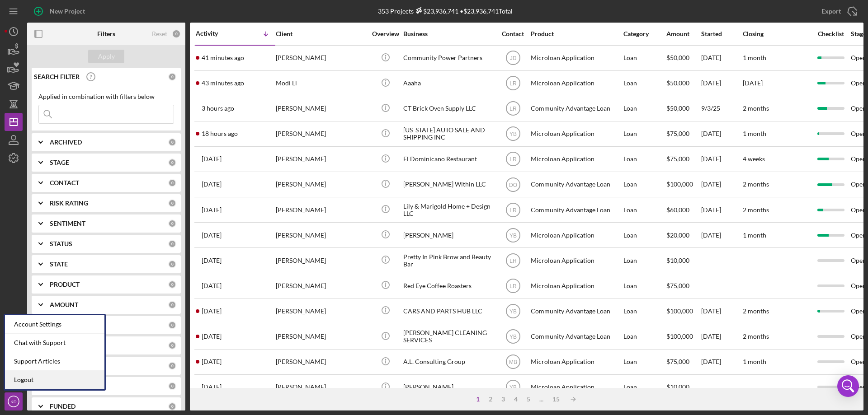  I want to click on time: 2025-09-10 17:19, so click(211, 286).